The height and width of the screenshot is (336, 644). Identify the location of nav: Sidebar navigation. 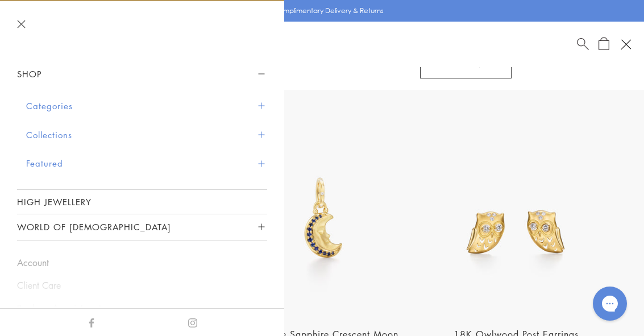
(142, 150).